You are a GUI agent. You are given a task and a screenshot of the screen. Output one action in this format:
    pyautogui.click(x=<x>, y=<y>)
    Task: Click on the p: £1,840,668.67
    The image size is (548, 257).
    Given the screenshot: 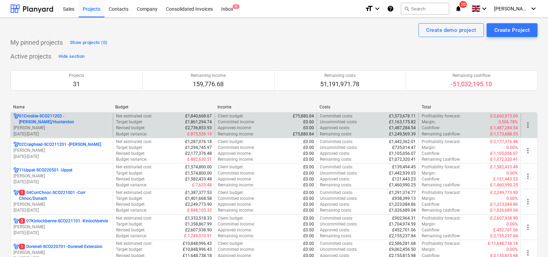 What is the action you would take?
    pyautogui.click(x=198, y=116)
    